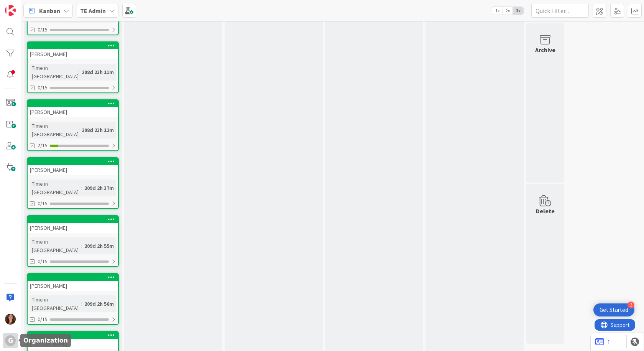  What do you see at coordinates (614, 310) in the screenshot?
I see `div: Get Started` at bounding box center [614, 310].